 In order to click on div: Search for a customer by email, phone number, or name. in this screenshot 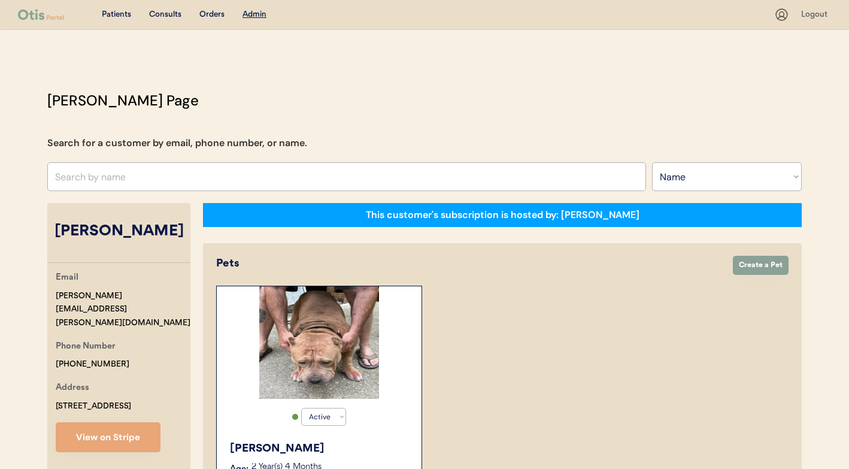, I will do `click(177, 143)`.